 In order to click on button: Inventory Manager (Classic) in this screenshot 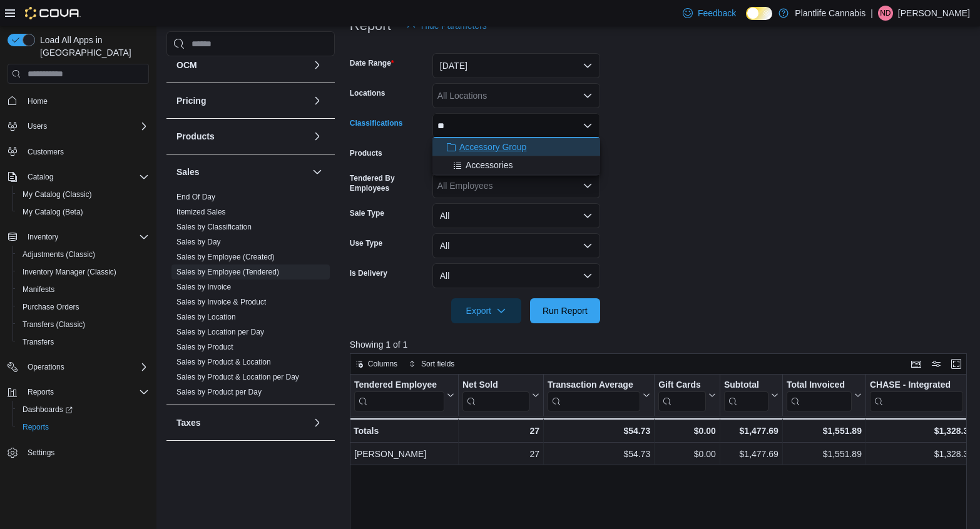, I will do `click(83, 272)`.